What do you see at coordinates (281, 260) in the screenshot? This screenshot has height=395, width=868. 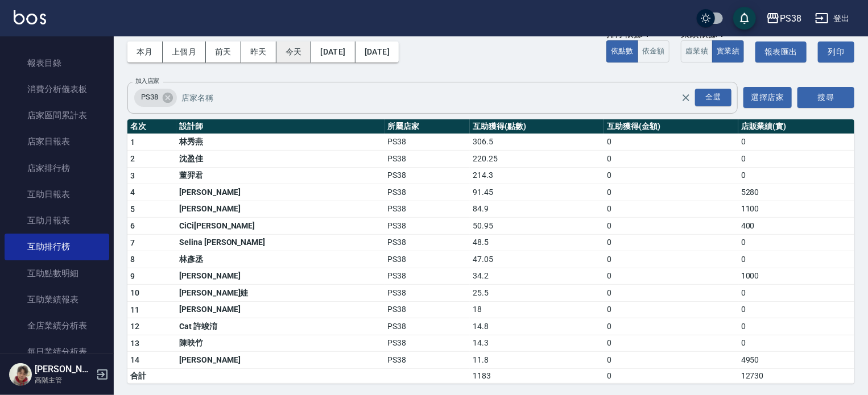 I see `td: 林彥丞` at bounding box center [281, 260].